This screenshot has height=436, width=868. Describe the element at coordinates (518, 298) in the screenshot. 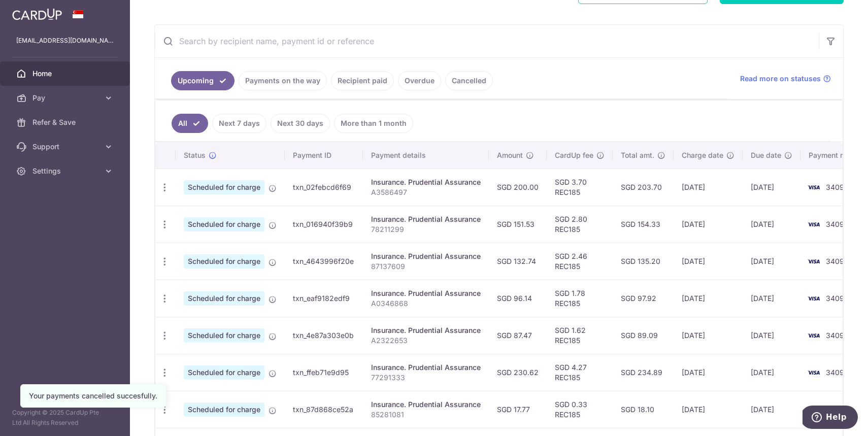

I see `td: SGD 96.14` at that location.